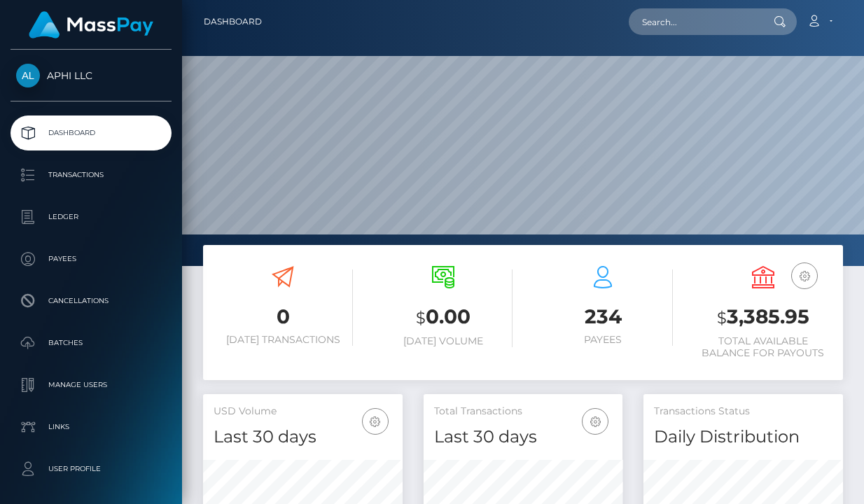 The height and width of the screenshot is (504, 864). What do you see at coordinates (302, 412) in the screenshot?
I see `h5: USD Volume` at bounding box center [302, 412].